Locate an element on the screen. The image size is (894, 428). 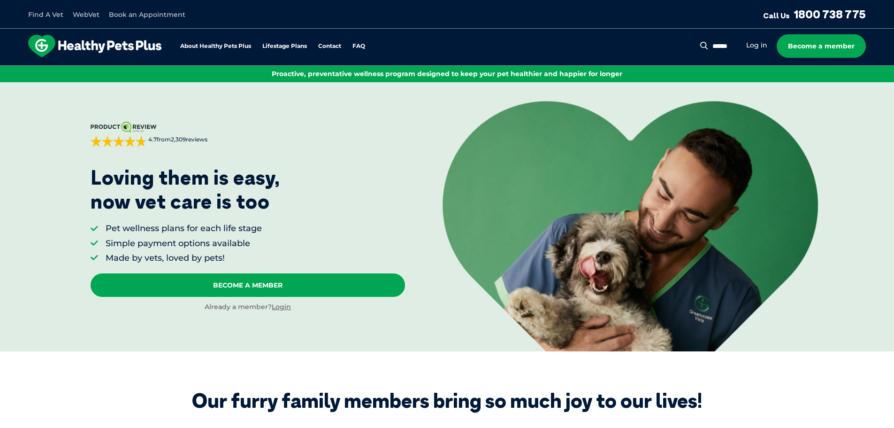
li: Made by vets, loved by pets! is located at coordinates (184, 258).